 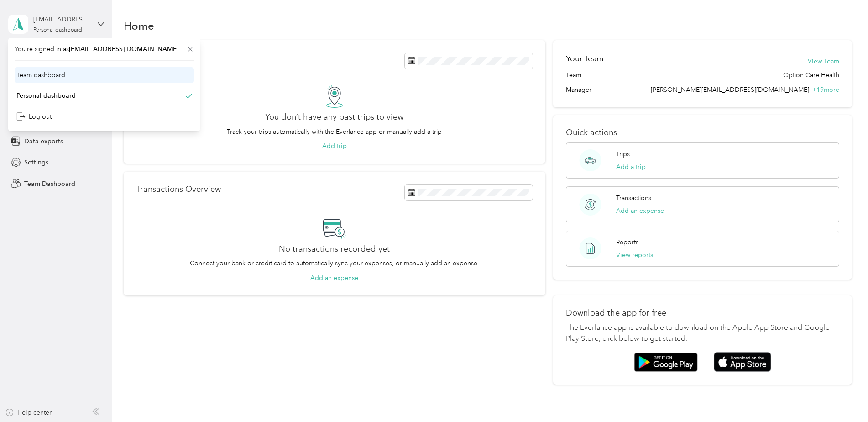 I want to click on span: Settings, so click(x=36, y=162).